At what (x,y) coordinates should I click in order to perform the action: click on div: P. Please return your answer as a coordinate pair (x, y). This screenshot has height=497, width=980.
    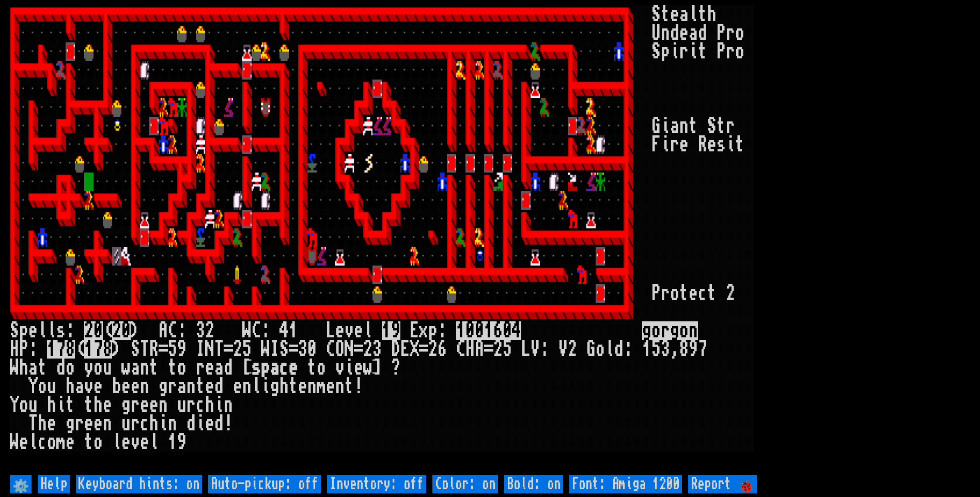
    Looking at the image, I should click on (656, 293).